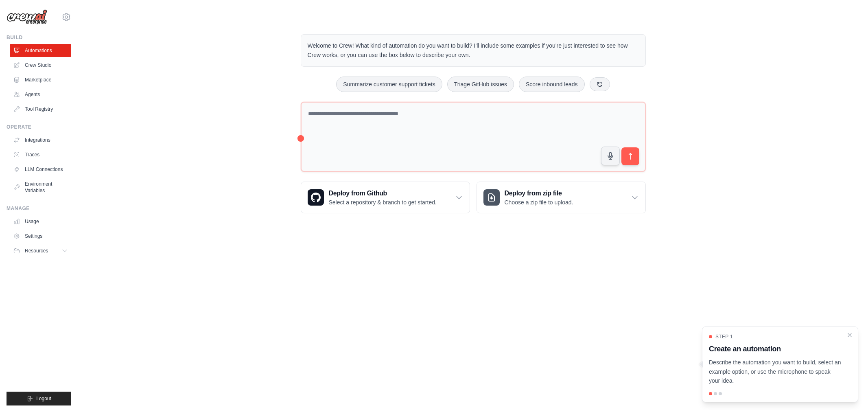  What do you see at coordinates (40, 65) in the screenshot?
I see `a: Crew Studio` at bounding box center [40, 65].